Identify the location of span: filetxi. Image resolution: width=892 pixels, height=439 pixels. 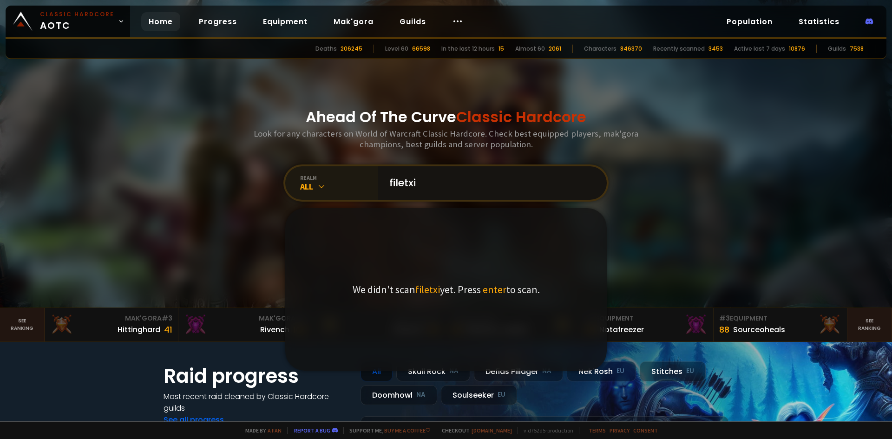
(427, 289).